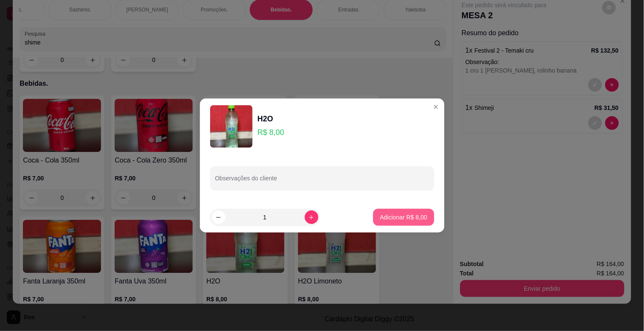 The image size is (644, 331). Describe the element at coordinates (231, 126) in the screenshot. I see `img: product-image` at that location.